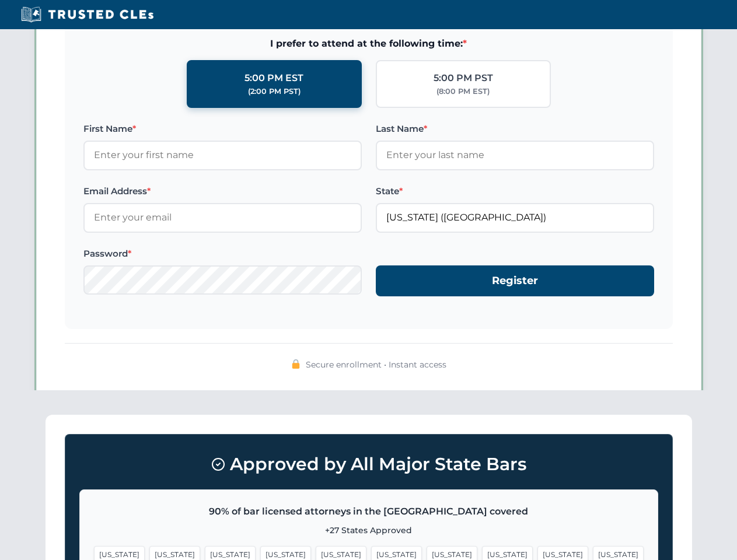 This screenshot has width=737, height=560. What do you see at coordinates (223, 155) in the screenshot?
I see `input: Enter your first name` at bounding box center [223, 155].